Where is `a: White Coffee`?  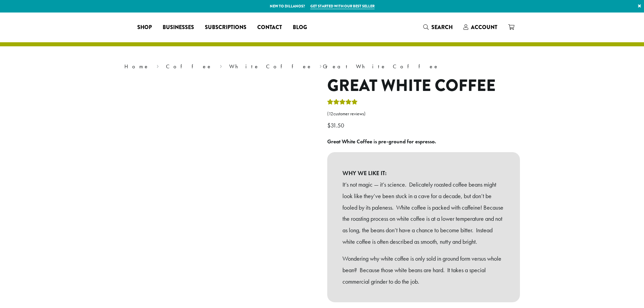 a: White Coffee is located at coordinates (271, 66).